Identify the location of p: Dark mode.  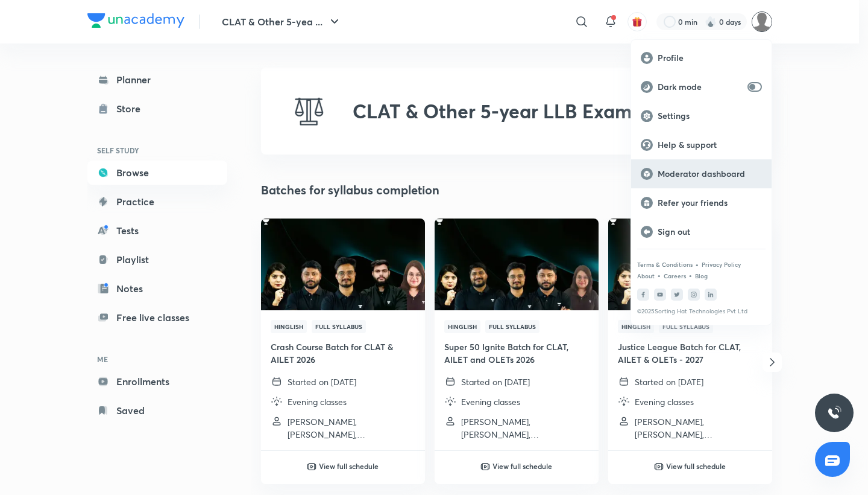
(699, 87).